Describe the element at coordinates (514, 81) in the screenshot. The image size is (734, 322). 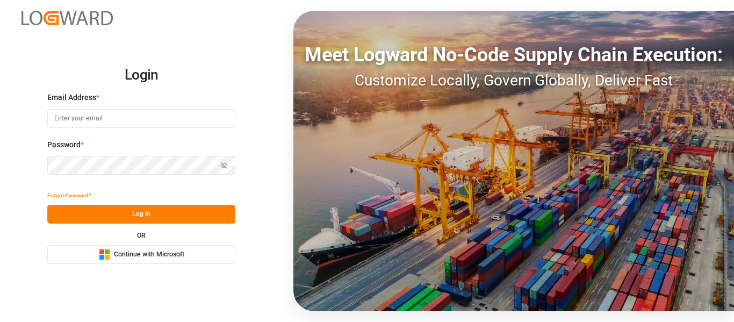
I see `div: Customize Locally, Govern Globally, Deliver Fast` at that location.